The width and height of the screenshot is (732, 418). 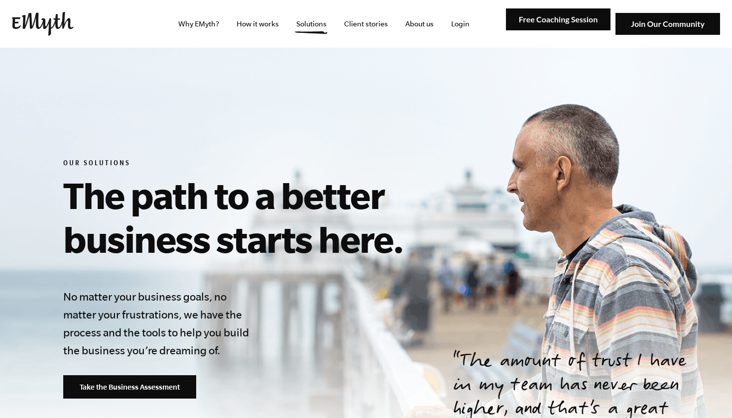 I want to click on img: EMyth, so click(x=43, y=24).